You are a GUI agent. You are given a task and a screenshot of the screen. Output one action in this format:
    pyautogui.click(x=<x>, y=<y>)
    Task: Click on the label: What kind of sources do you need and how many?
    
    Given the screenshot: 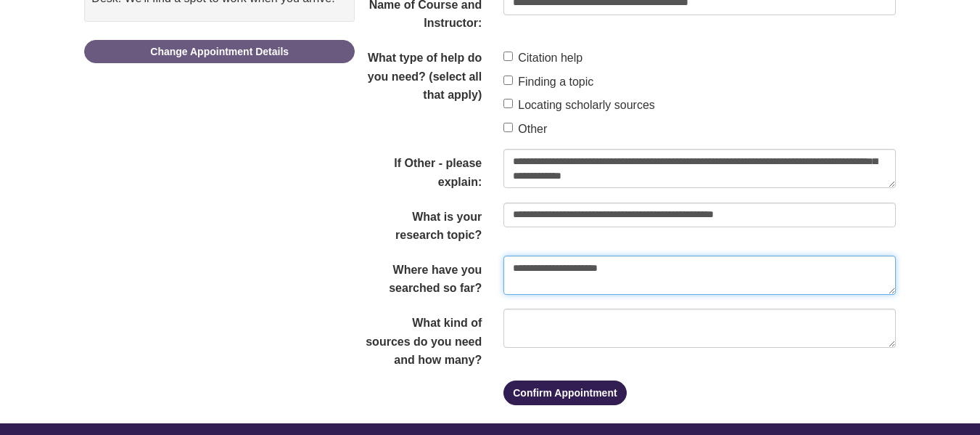 What is the action you would take?
    pyautogui.click(x=424, y=339)
    